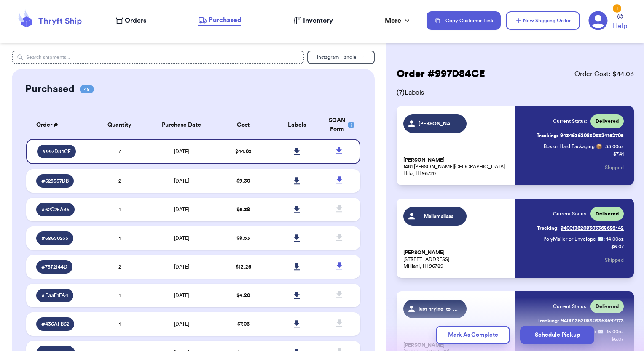 The width and height of the screenshot is (644, 351). I want to click on span: 48, so click(87, 90).